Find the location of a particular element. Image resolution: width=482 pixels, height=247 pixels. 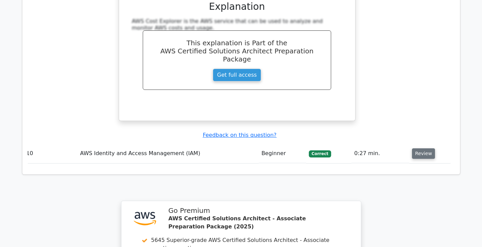

td: 10 is located at coordinates (50, 153).